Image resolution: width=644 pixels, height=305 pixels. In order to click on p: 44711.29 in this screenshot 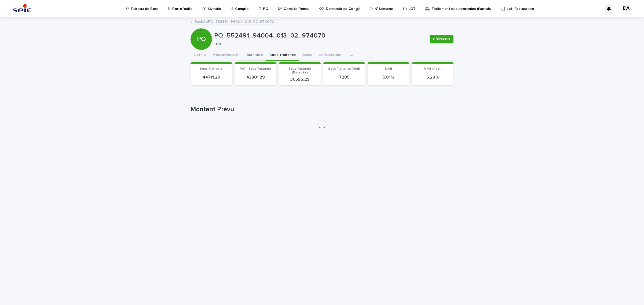, I will do `click(211, 77)`.